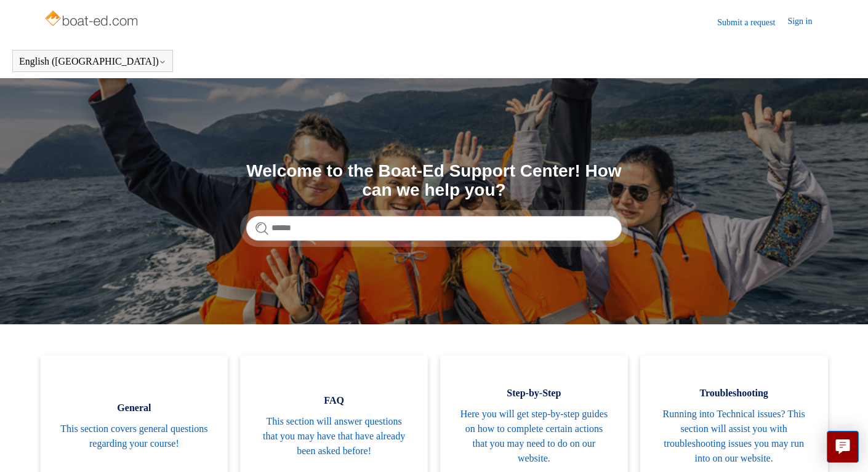  Describe the element at coordinates (434, 229) in the screenshot. I see `input: Search` at that location.